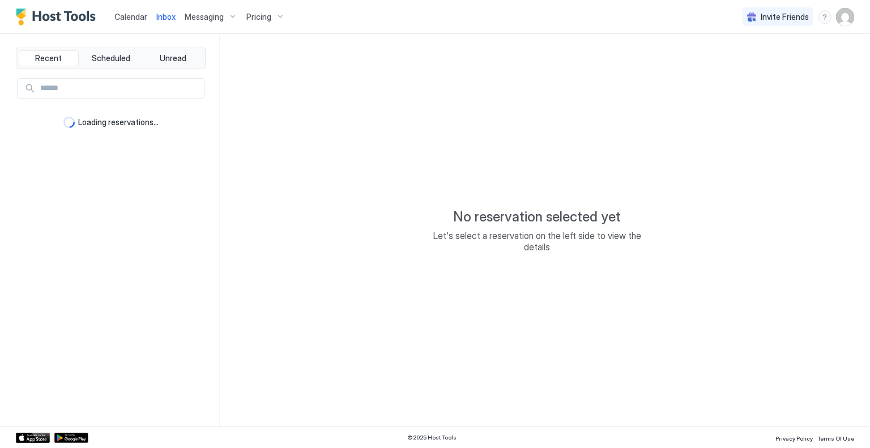 This screenshot has width=870, height=448. What do you see at coordinates (49, 58) in the screenshot?
I see `button: Recent` at bounding box center [49, 58].